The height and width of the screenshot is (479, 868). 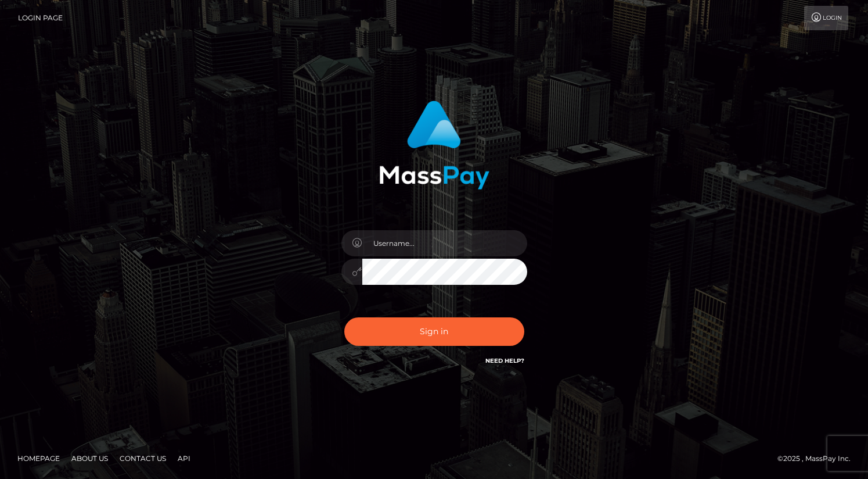 What do you see at coordinates (39, 458) in the screenshot?
I see `a: Homepage` at bounding box center [39, 458].